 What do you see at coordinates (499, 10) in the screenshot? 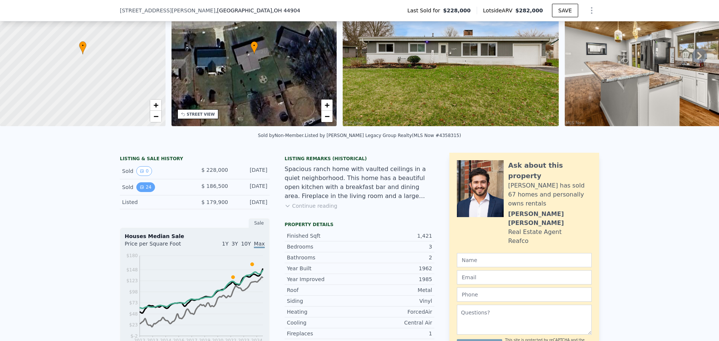
I see `span: Lotside ARV` at bounding box center [499, 10].